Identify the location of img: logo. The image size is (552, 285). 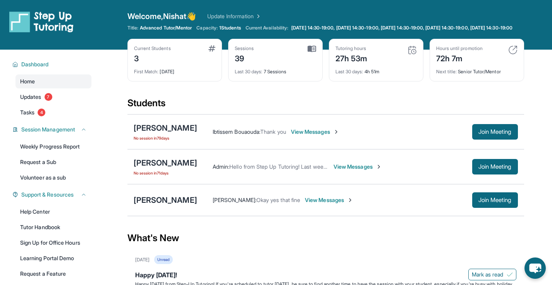
(41, 22).